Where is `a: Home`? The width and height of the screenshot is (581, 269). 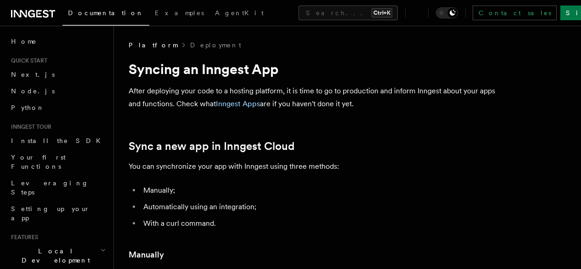 a: Home is located at coordinates (57, 41).